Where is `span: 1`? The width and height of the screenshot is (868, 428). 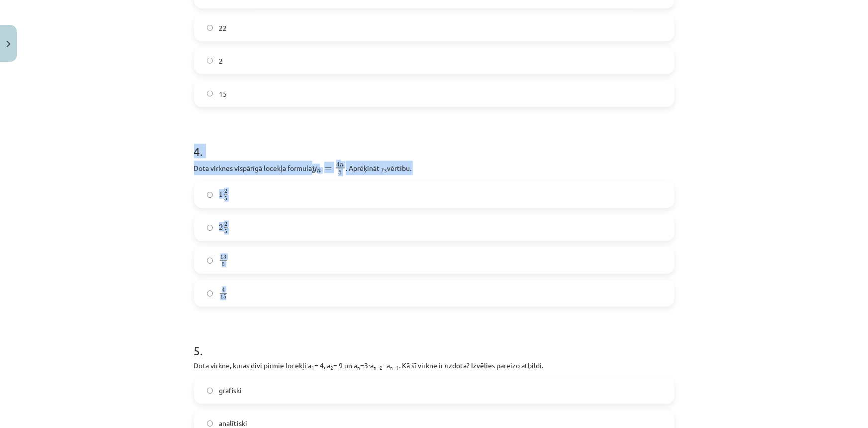
span: 1 is located at coordinates (221, 194).